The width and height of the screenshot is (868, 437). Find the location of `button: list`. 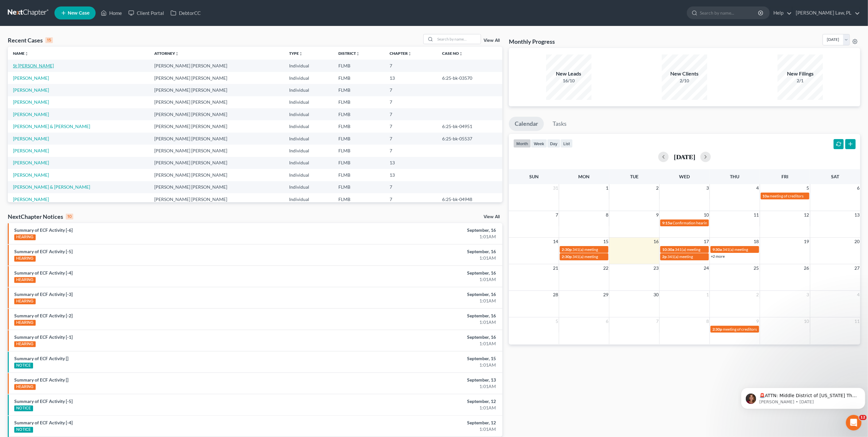

button: list is located at coordinates (566, 143).